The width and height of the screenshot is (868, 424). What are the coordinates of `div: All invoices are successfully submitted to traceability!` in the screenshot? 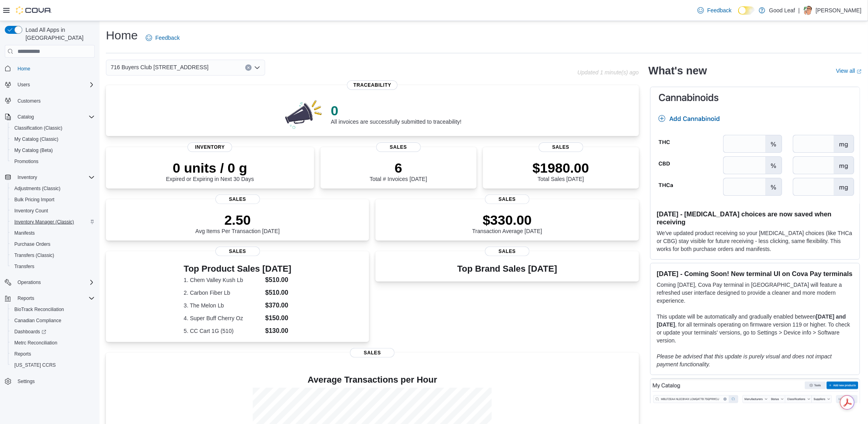 It's located at (396, 114).